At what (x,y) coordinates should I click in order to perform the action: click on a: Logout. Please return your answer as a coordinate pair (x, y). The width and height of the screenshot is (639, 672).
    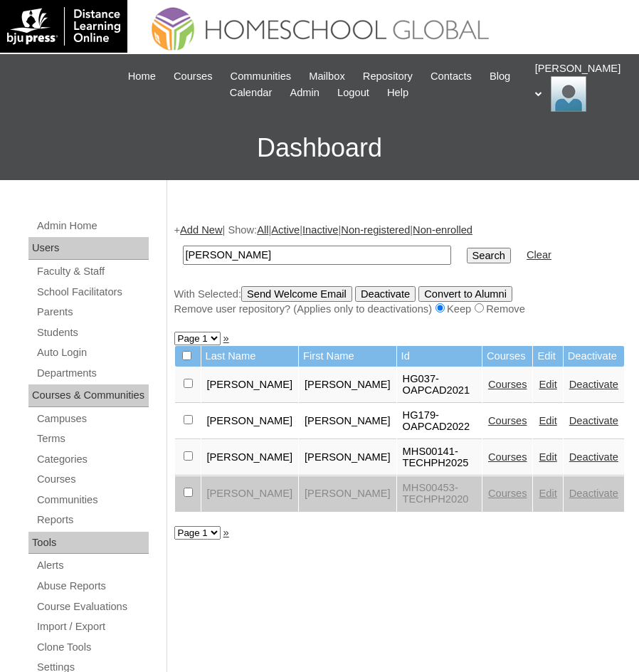
    Looking at the image, I should click on (353, 93).